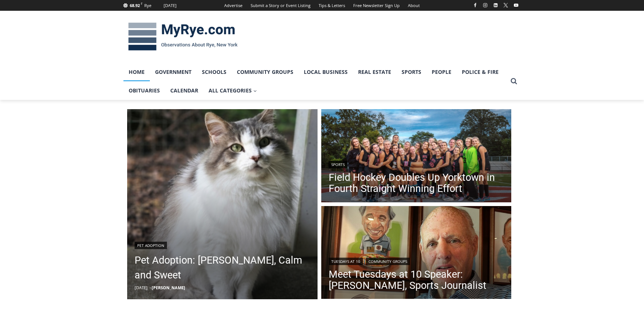  I want to click on a: Facebook, so click(475, 5).